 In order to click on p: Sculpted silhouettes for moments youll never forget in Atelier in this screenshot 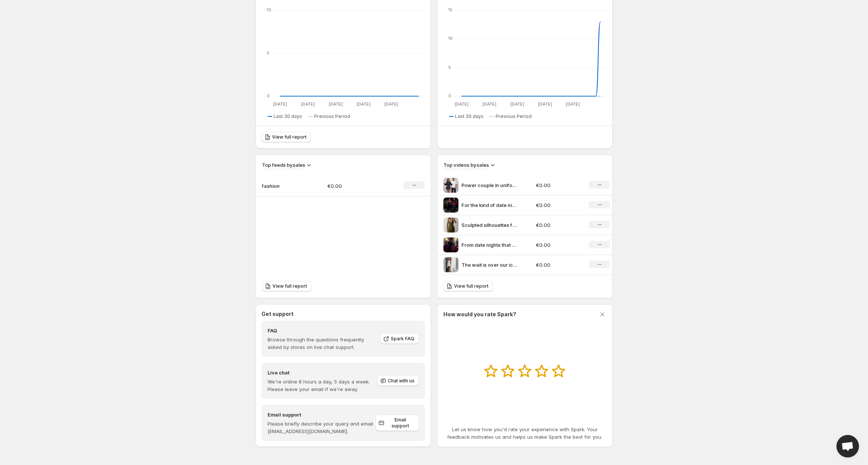, I will do `click(490, 225)`.